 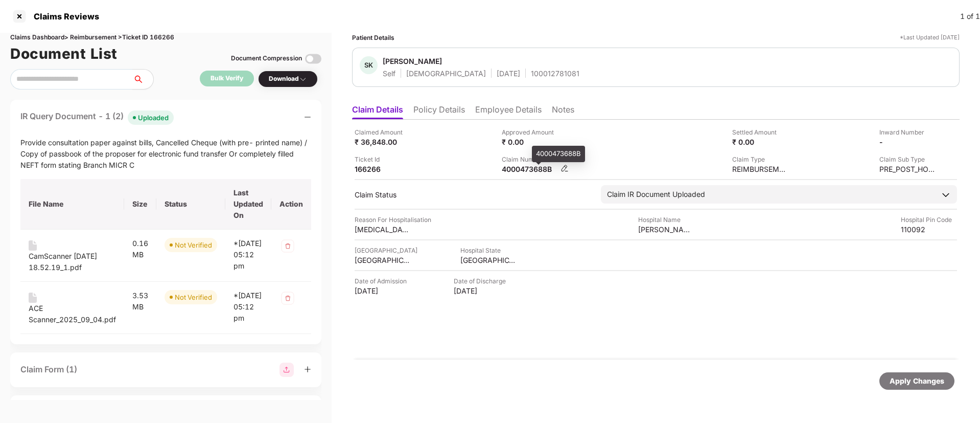 I want to click on div: 1 of 1, so click(x=971, y=16).